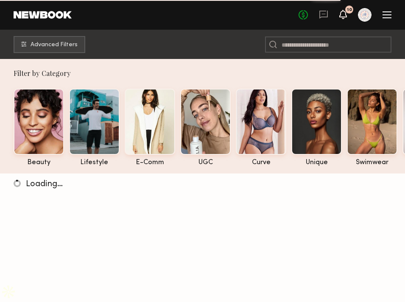  Describe the element at coordinates (206, 163) in the screenshot. I see `div: UGC` at that location.